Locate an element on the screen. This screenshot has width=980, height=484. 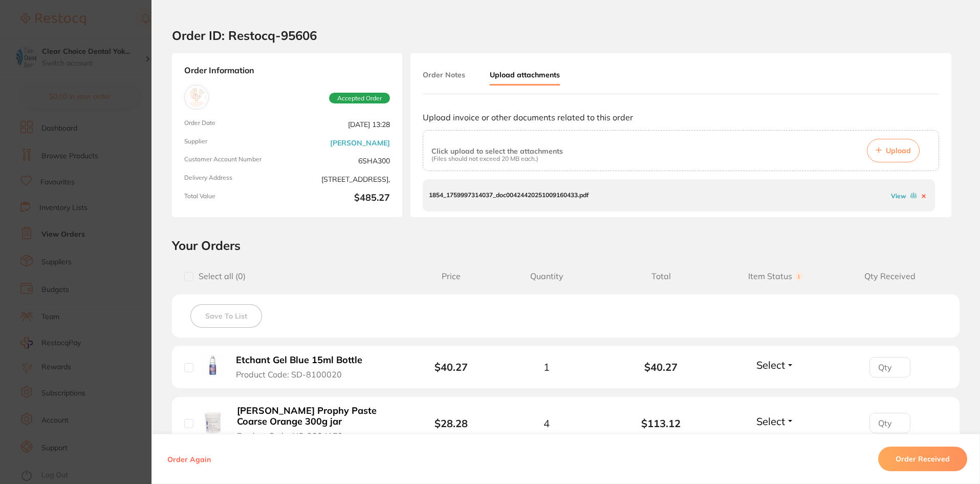
b: $113.12 is located at coordinates (661, 423).